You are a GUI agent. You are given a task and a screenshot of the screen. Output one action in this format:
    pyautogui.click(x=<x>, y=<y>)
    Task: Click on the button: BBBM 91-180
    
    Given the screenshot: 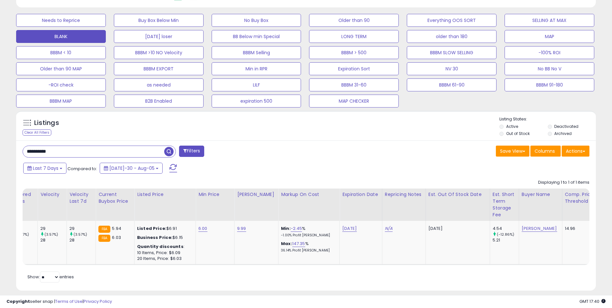 What is the action you would take?
    pyautogui.click(x=549, y=85)
    